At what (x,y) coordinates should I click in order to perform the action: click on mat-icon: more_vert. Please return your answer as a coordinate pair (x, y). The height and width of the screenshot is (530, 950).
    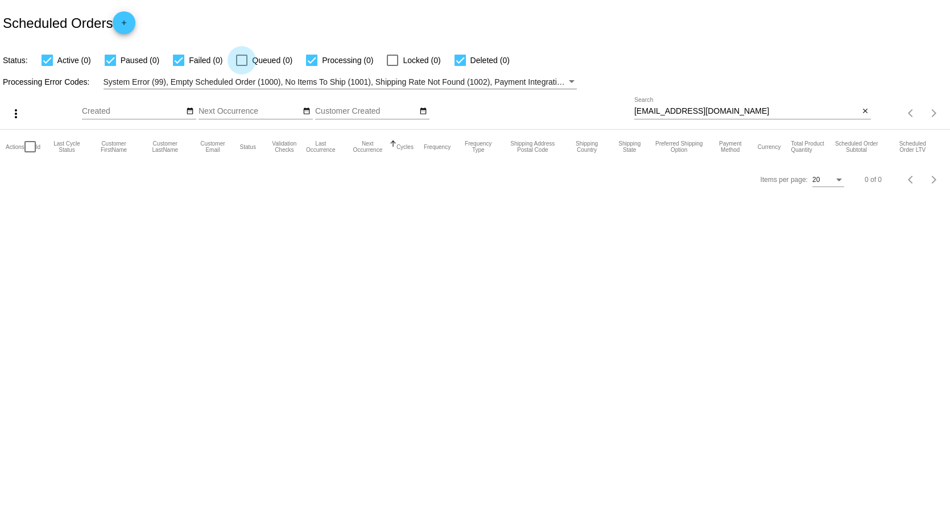
    Looking at the image, I should click on (16, 114).